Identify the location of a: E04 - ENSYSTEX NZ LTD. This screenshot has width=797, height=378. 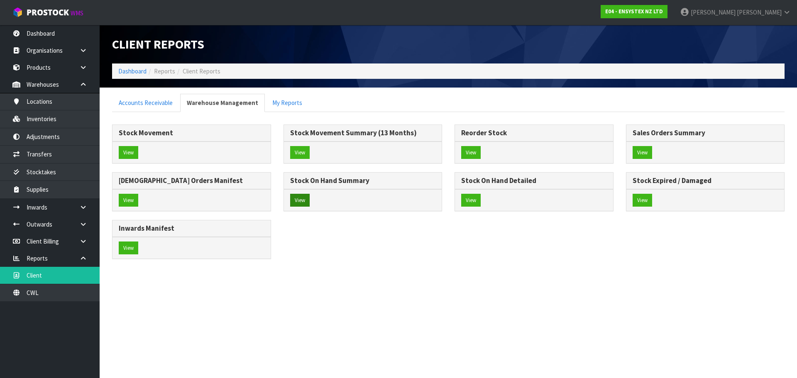
(634, 12).